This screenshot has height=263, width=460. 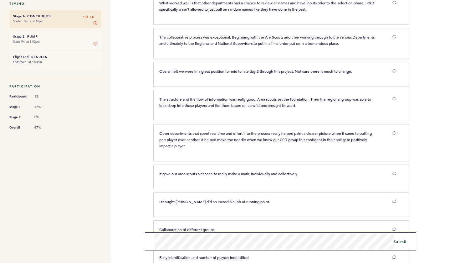 I want to click on time: Starts Fri. at 5:00pm, so click(x=26, y=41).